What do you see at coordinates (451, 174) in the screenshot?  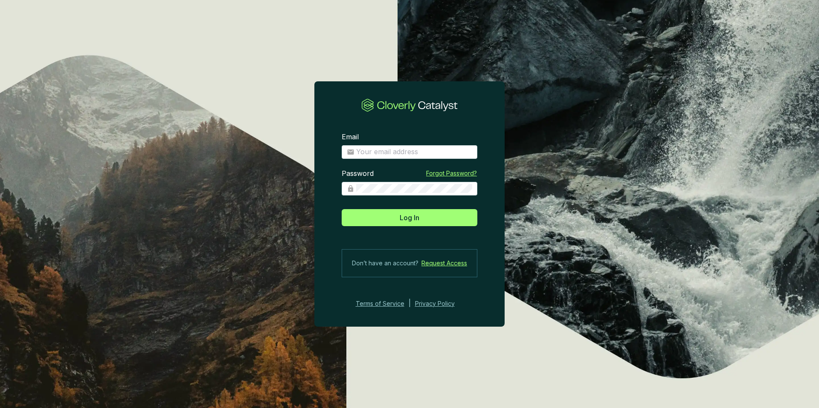 I see `a: Forgot Password?` at bounding box center [451, 174].